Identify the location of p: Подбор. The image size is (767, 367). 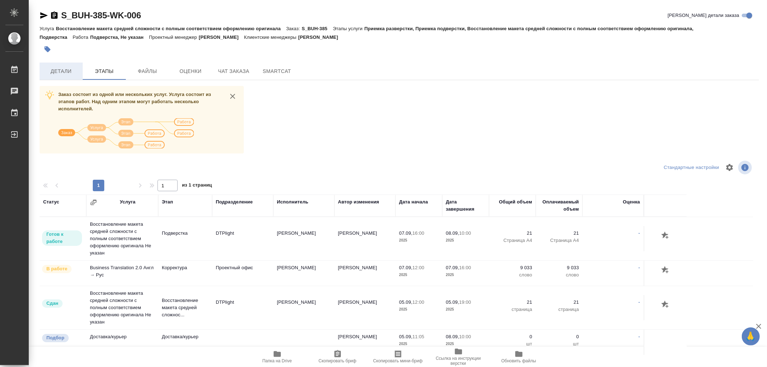
(55, 338).